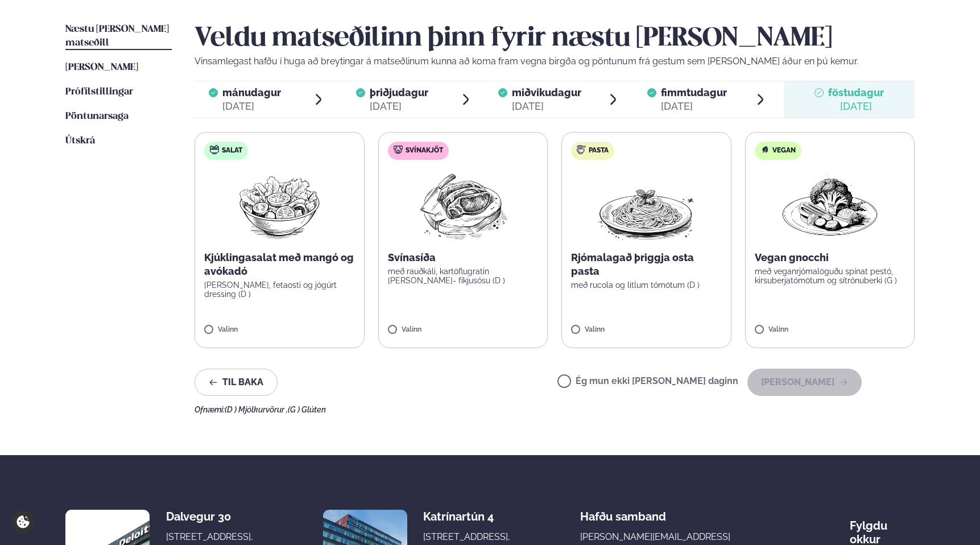 The image size is (980, 545). Describe the element at coordinates (646, 264) in the screenshot. I see `p: Rjómalagað þriggja osta pasta` at that location.